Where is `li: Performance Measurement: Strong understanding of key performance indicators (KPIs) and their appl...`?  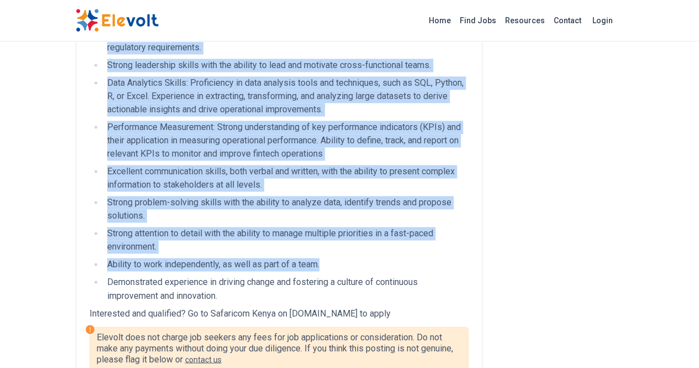 li: Performance Measurement: Strong understanding of key performance indicators (KPIs) and their appl... is located at coordinates (286, 140).